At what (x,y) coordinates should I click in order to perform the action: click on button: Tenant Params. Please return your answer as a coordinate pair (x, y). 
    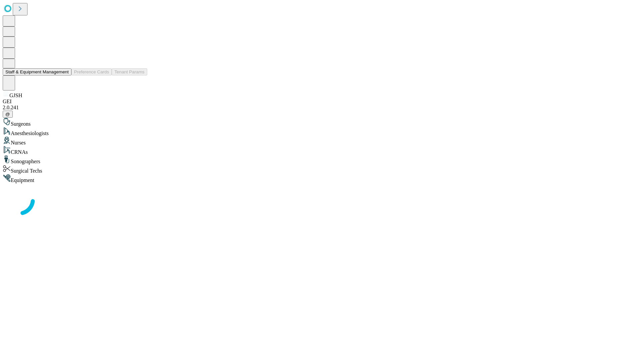
    Looking at the image, I should click on (130, 72).